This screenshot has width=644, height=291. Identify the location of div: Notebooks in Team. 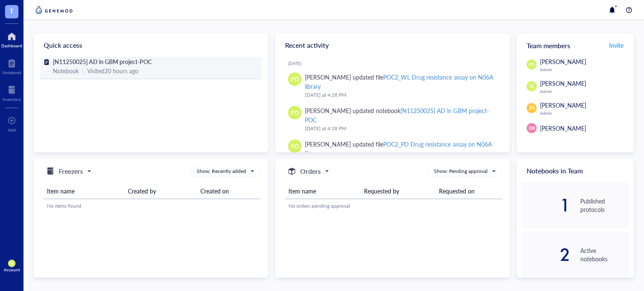
(575, 171).